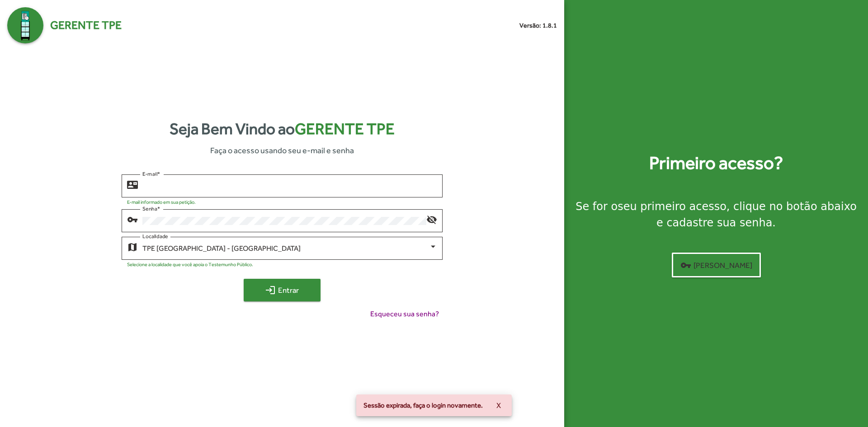  Describe the element at coordinates (161, 202) in the screenshot. I see `mat-hint: E-mail informado em sua petição.` at that location.